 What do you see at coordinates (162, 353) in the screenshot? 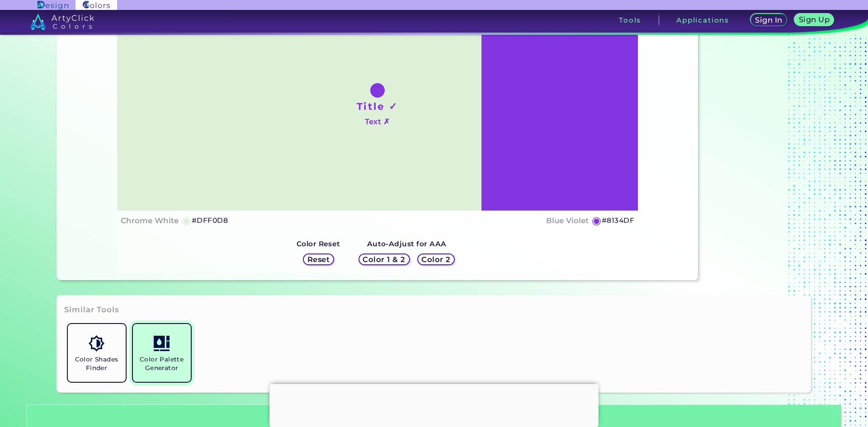
I see `a: Color Palette Generator` at bounding box center [162, 353].